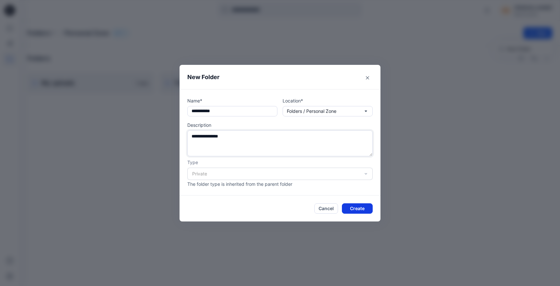 The image size is (560, 286). I want to click on p: Type, so click(280, 162).